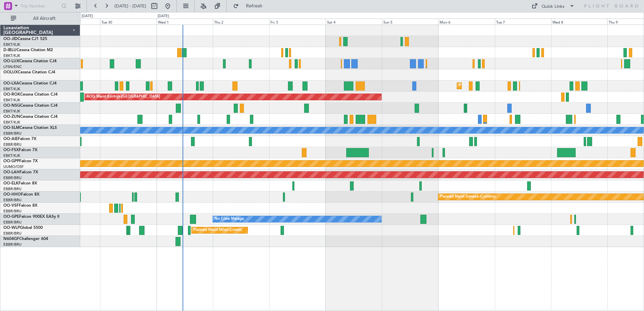 Image resolution: width=644 pixels, height=311 pixels. Describe the element at coordinates (29, 73) in the screenshot. I see `a: OOLUXCessna Citation CJ4` at that location.